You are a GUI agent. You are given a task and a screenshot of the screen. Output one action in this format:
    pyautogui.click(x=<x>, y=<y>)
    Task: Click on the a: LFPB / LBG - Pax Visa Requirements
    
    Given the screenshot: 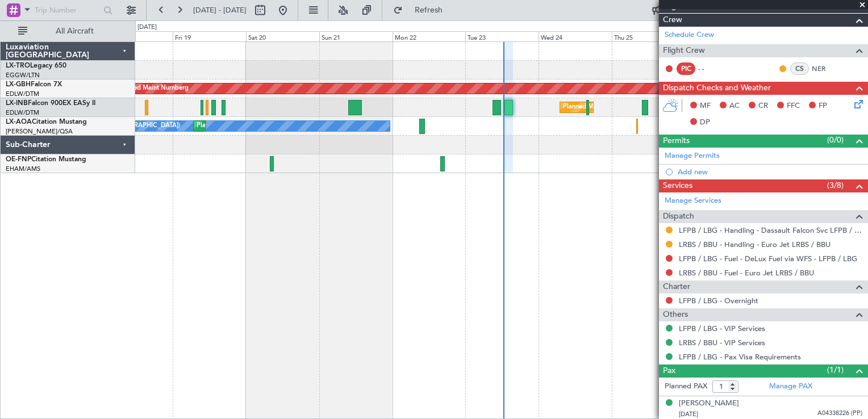 What is the action you would take?
    pyautogui.click(x=740, y=357)
    